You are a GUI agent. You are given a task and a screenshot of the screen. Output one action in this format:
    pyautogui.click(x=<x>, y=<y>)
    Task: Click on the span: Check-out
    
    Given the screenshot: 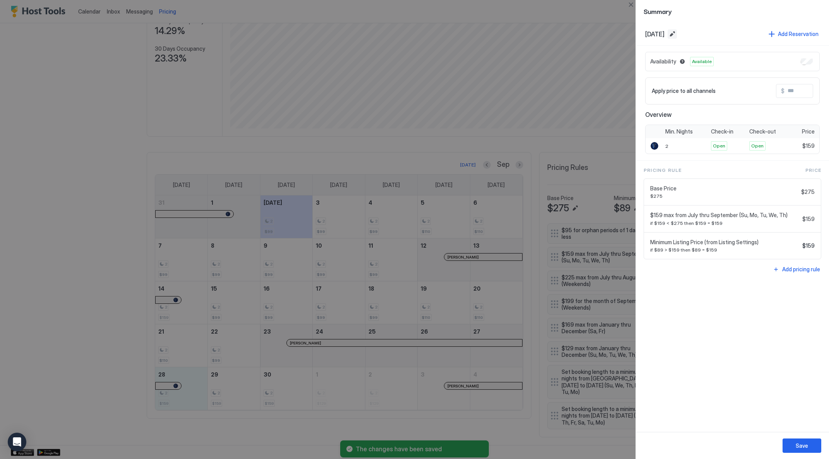 What is the action you would take?
    pyautogui.click(x=762, y=132)
    